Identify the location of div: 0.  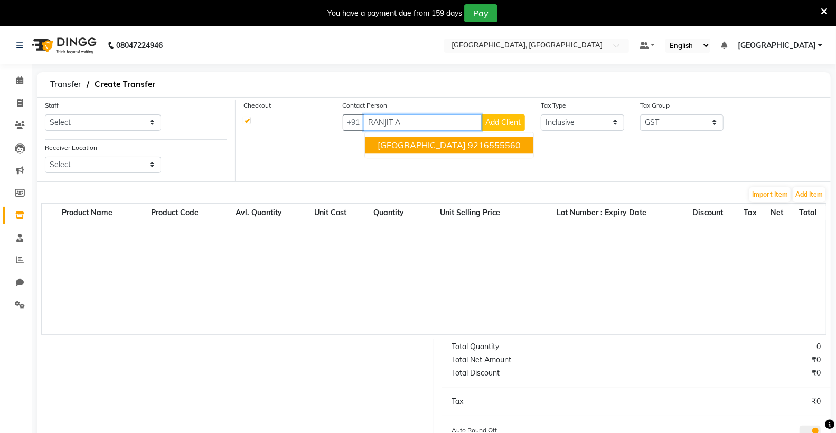
(732, 347).